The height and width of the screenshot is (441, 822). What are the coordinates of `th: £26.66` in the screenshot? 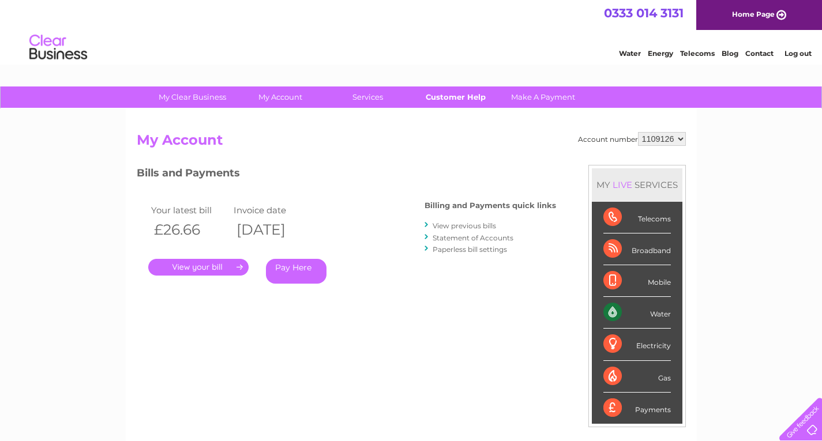 It's located at (190, 230).